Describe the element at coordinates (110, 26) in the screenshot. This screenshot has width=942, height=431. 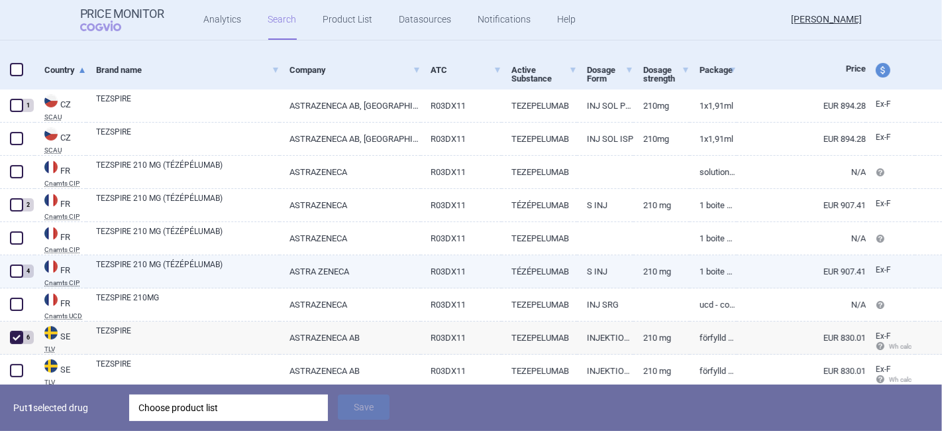
I see `span: COGVIO` at that location.